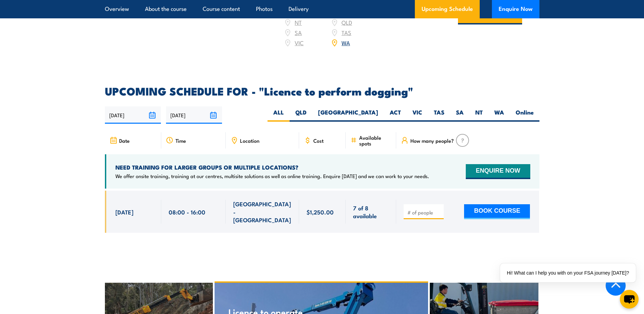 Image resolution: width=644 pixels, height=314 pixels. What do you see at coordinates (375, 140) in the screenshot?
I see `span: Available spots` at bounding box center [375, 140].